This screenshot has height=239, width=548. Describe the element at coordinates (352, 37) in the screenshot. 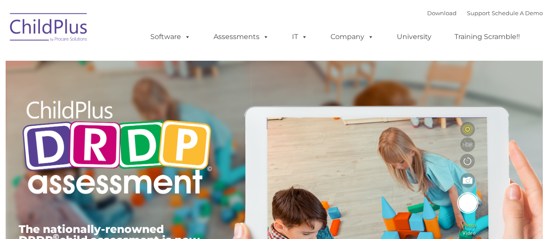

I see `a: Company` at that location.